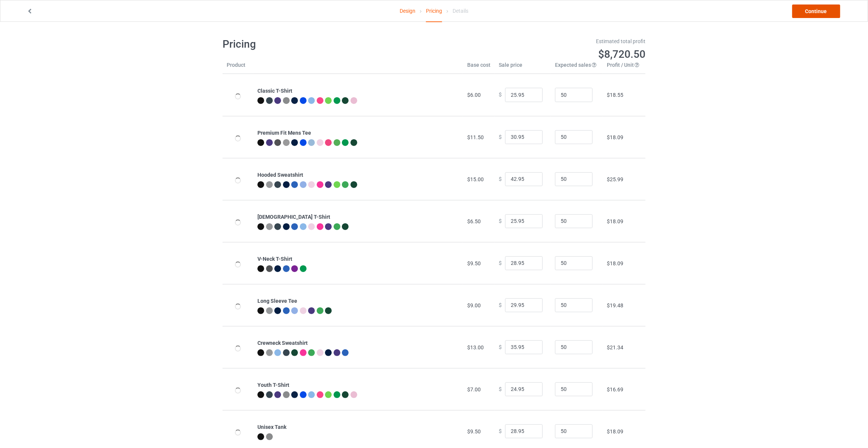 This screenshot has height=448, width=868. I want to click on span: $13.00, so click(475, 347).